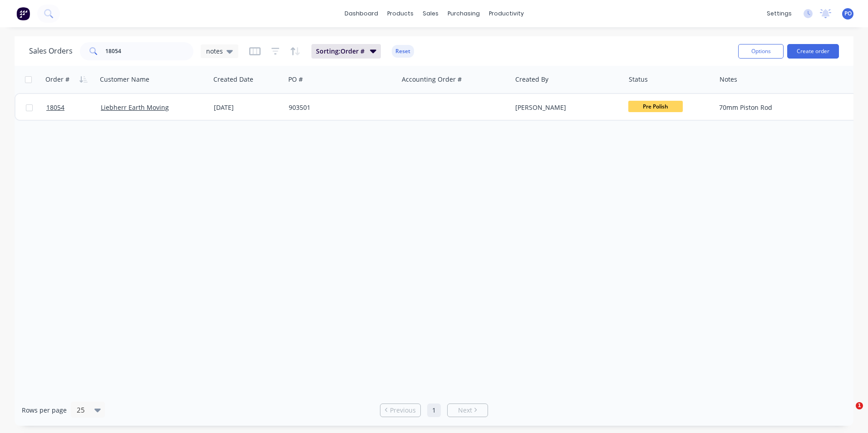  I want to click on div: Accounting Order #, so click(431, 79).